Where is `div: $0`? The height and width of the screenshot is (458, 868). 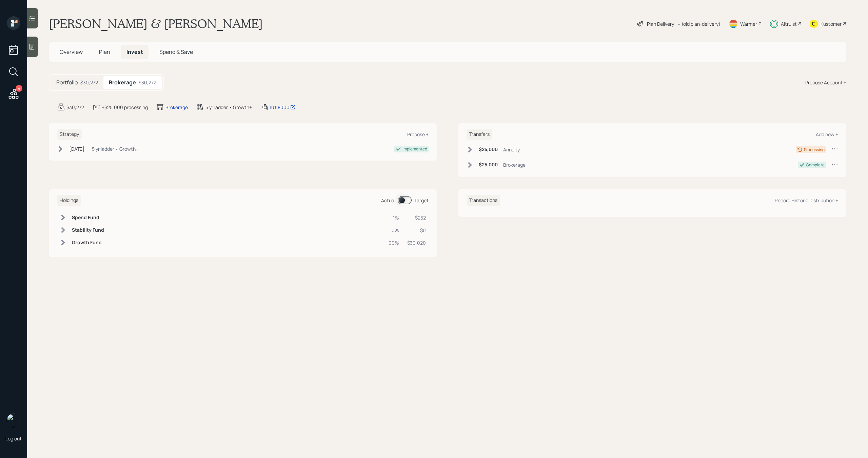 div: $0 is located at coordinates (416, 230).